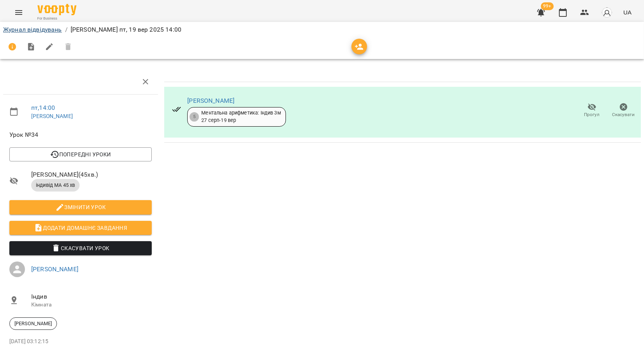 This screenshot has height=351, width=644. What do you see at coordinates (33, 29) in the screenshot?
I see `a: Журнал відвідувань` at bounding box center [33, 29].